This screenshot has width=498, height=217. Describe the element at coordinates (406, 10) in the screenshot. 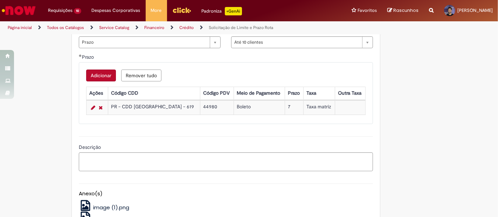

I see `span: Rascunhos` at that location.